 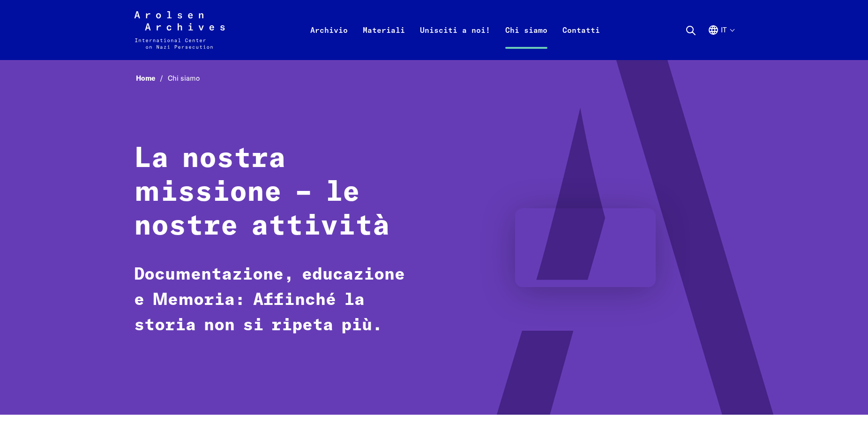 I want to click on a: Archivio, so click(x=329, y=41).